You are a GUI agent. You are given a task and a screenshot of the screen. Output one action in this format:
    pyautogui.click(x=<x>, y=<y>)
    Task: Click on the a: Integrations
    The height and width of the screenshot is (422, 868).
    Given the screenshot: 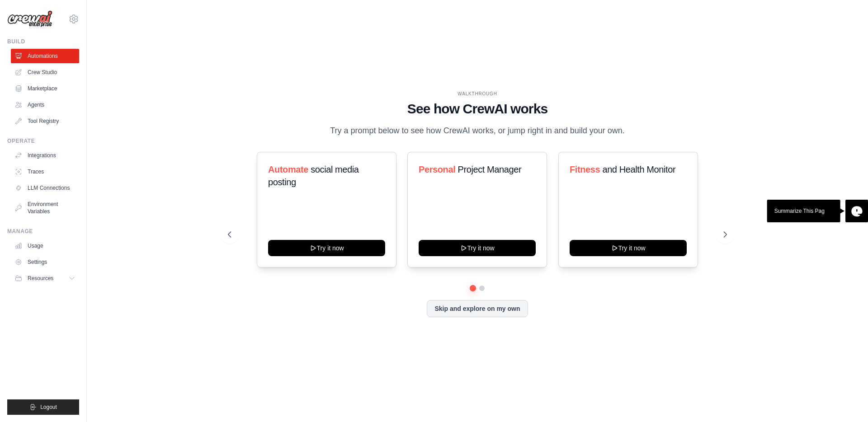 What is the action you would take?
    pyautogui.click(x=45, y=156)
    